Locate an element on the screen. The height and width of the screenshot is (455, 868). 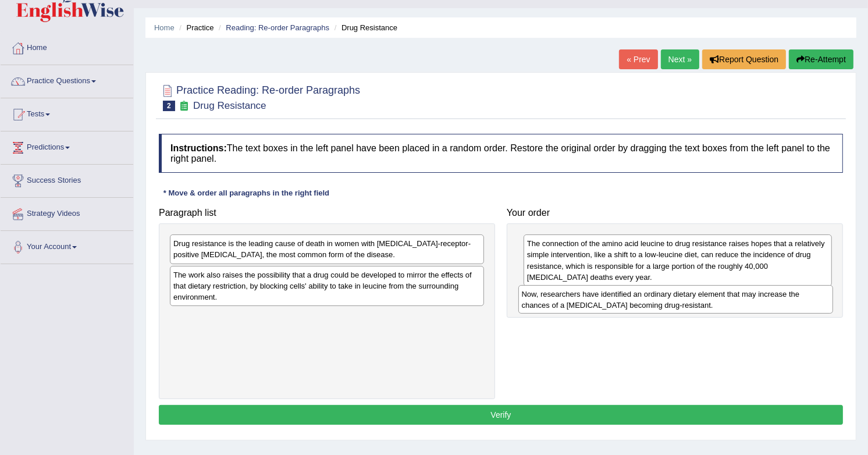
li: Drug Resistance is located at coordinates (364, 28).